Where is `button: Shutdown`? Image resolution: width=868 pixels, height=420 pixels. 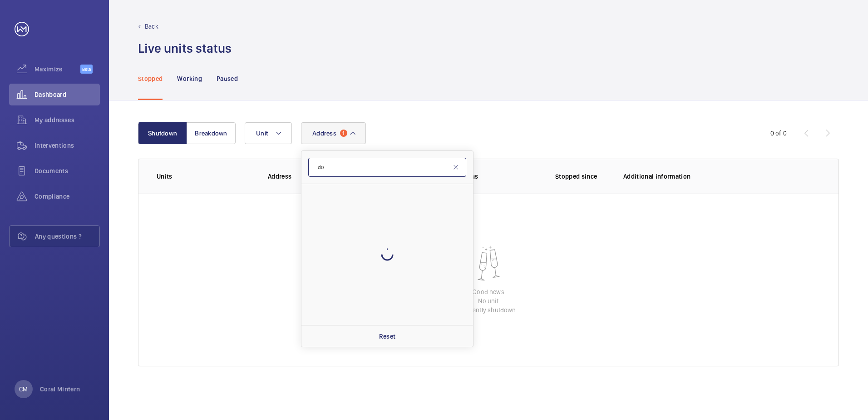
button: Shutdown is located at coordinates (163, 133).